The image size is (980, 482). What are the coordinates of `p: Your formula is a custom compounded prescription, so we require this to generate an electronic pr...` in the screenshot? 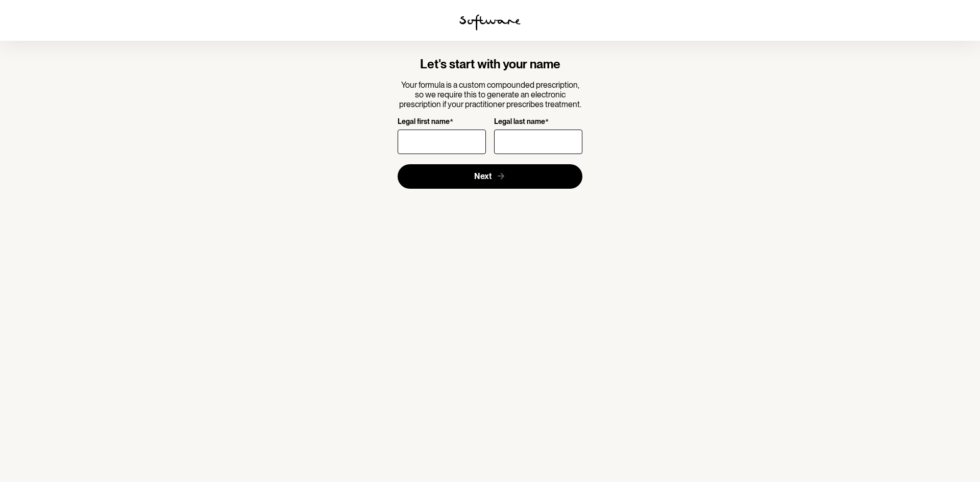 It's located at (490, 95).